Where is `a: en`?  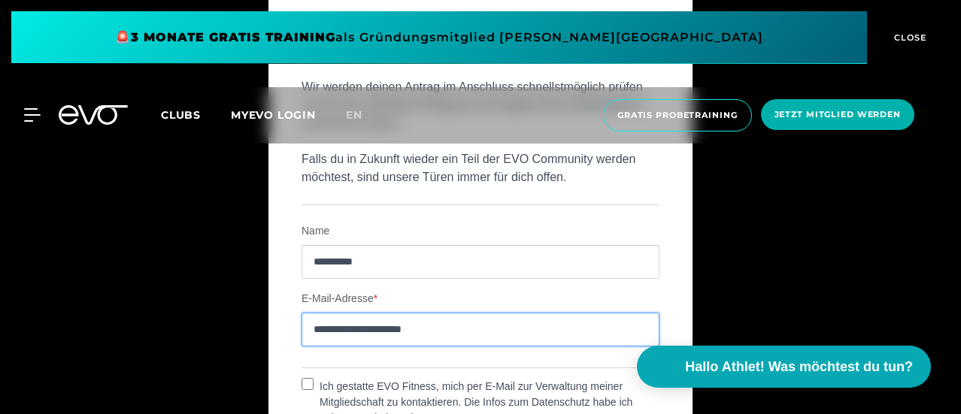
a: en is located at coordinates (363, 115).